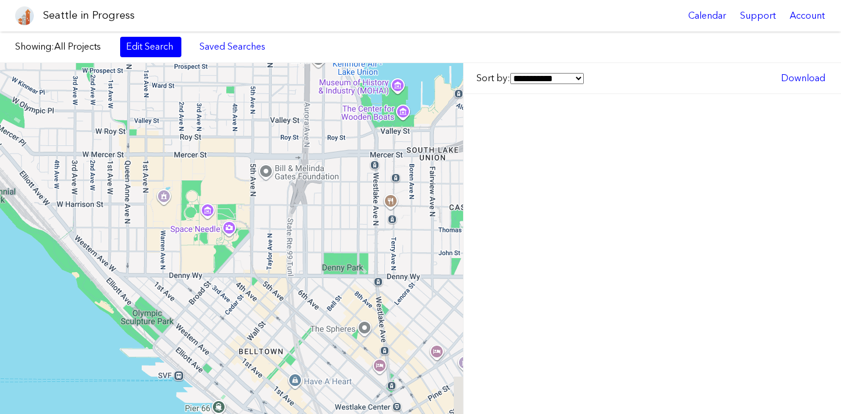  I want to click on label: Sort by:, so click(530, 78).